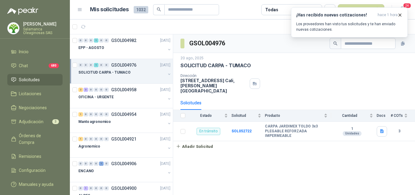 Image resolution: width=415 pixels, height=195 pixels. Describe the element at coordinates (361, 10) in the screenshot. I see `button: Nueva solicitud` at that location.